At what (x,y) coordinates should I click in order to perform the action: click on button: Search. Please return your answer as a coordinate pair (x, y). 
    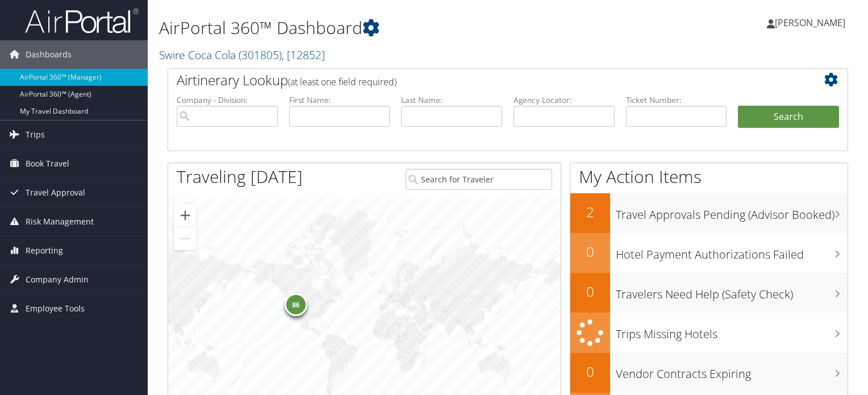
    Looking at the image, I should click on (789, 117).